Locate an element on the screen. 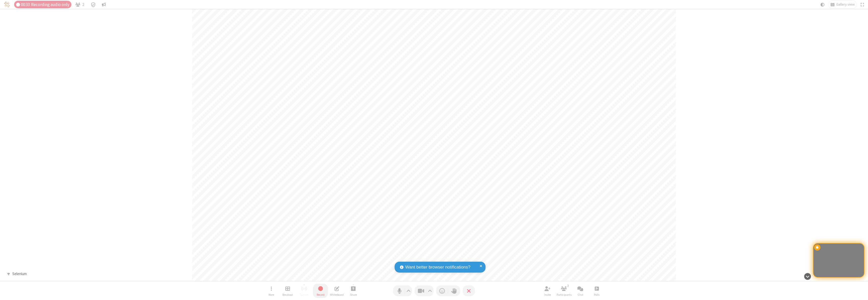  button: Open menu is located at coordinates (271, 291).